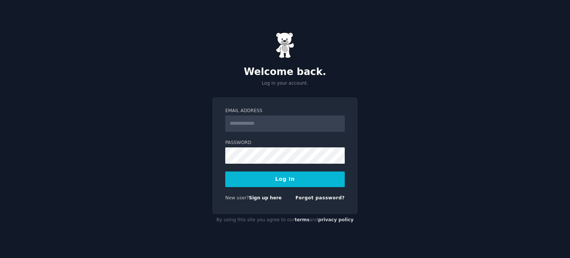  Describe the element at coordinates (285, 111) in the screenshot. I see `label: Email Address` at that location.